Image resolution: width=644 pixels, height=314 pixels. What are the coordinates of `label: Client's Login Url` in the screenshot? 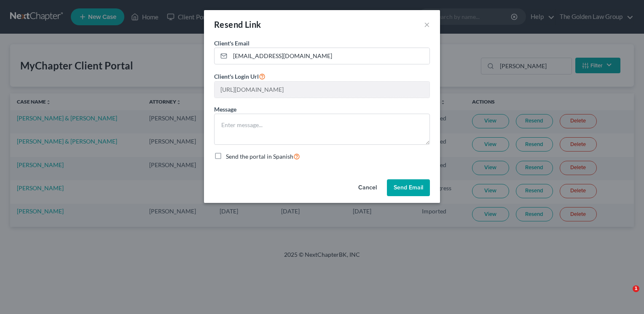 It's located at (240, 76).